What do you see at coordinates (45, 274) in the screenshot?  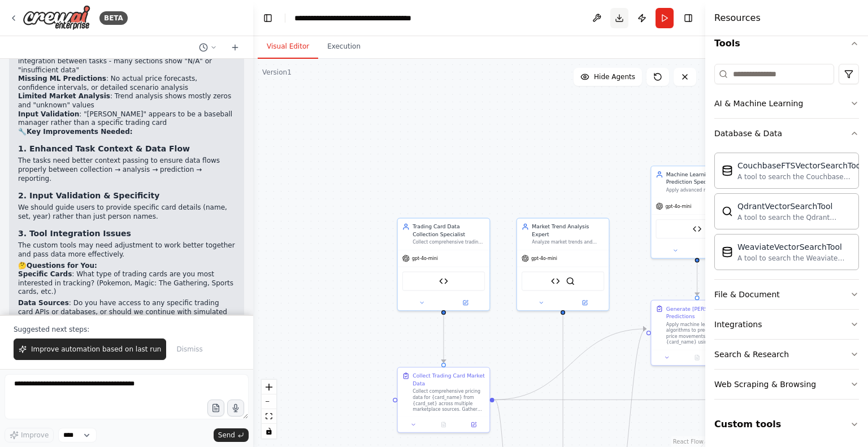 I see `strong: Specific Cards` at bounding box center [45, 274].